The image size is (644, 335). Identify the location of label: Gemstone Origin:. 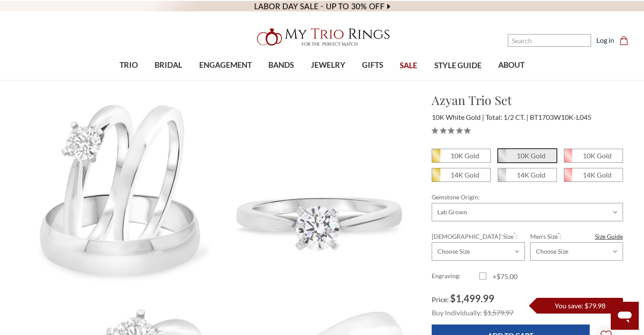
(528, 197).